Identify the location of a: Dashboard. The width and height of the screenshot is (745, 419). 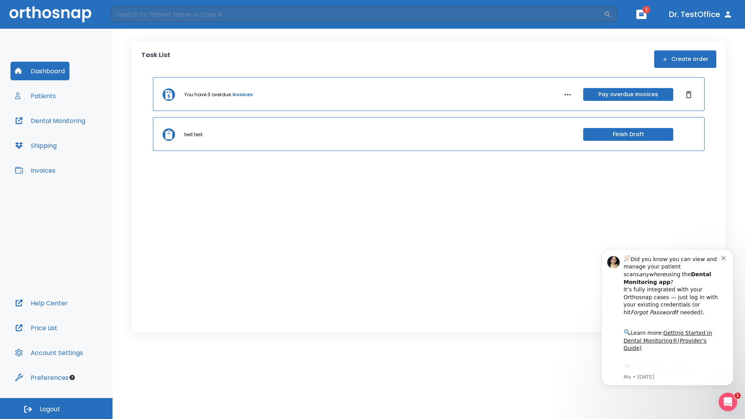
(40, 71).